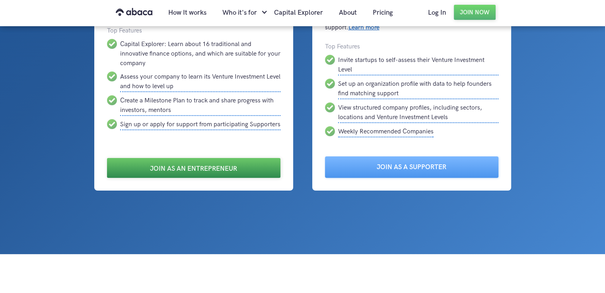 Image resolution: width=605 pixels, height=293 pixels. I want to click on div: View structured company profiles, including sectors, locations and Venture Investment Levels, so click(418, 113).